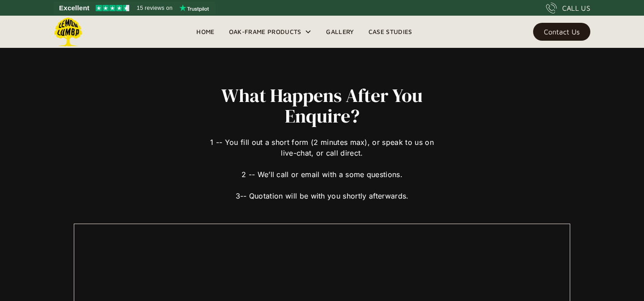  What do you see at coordinates (568, 8) in the screenshot?
I see `a: CALL US` at bounding box center [568, 8].